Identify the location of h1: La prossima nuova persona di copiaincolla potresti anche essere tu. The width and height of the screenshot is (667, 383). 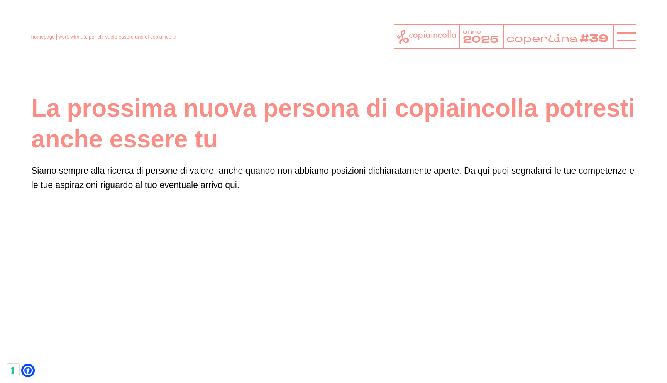
(333, 123).